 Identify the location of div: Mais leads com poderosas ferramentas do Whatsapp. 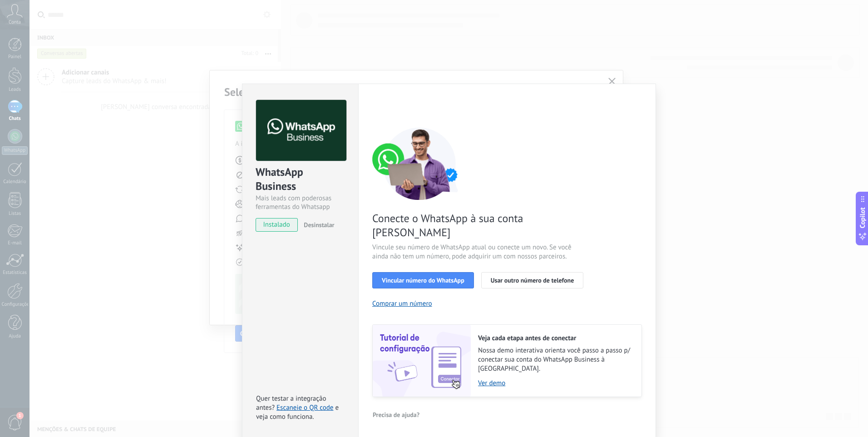
(300, 202).